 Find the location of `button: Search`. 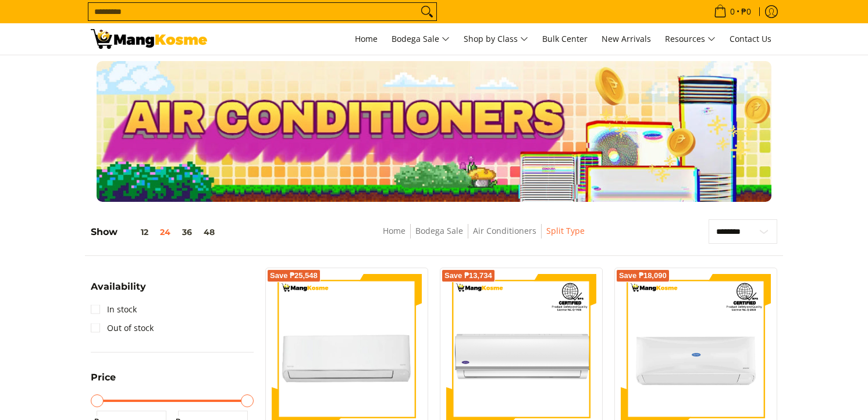

button: Search is located at coordinates (427, 12).